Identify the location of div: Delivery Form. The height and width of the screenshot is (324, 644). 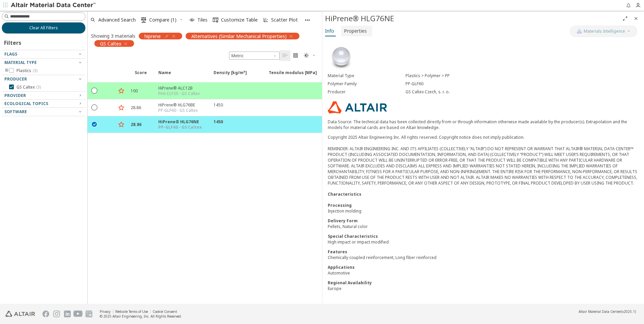
(483, 221).